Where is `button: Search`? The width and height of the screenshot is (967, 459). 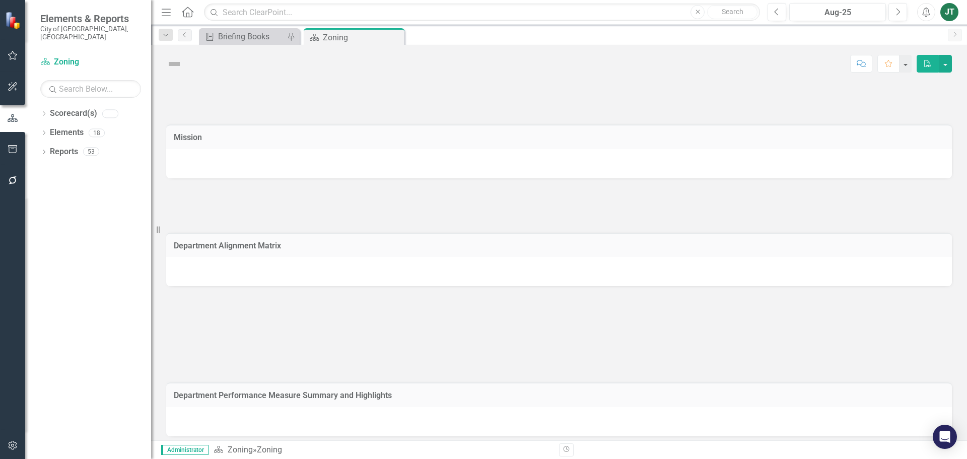 button: Search is located at coordinates (733, 12).